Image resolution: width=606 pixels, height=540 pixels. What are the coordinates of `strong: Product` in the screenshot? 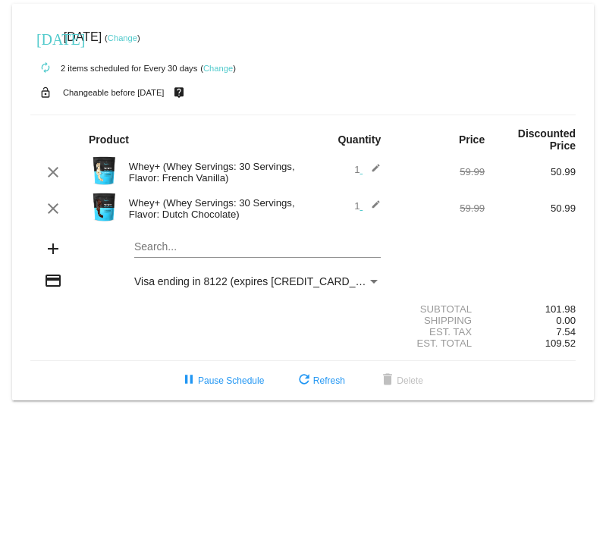 It's located at (108, 139).